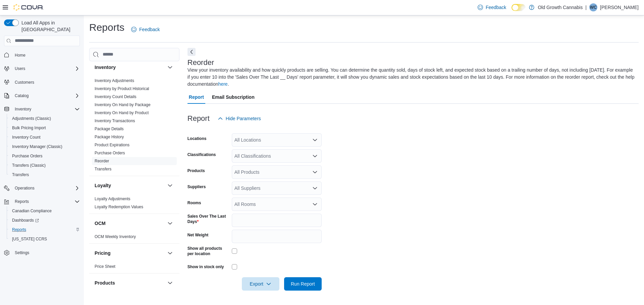  What do you see at coordinates (112, 145) in the screenshot?
I see `span: Product Expirations` at bounding box center [112, 145].